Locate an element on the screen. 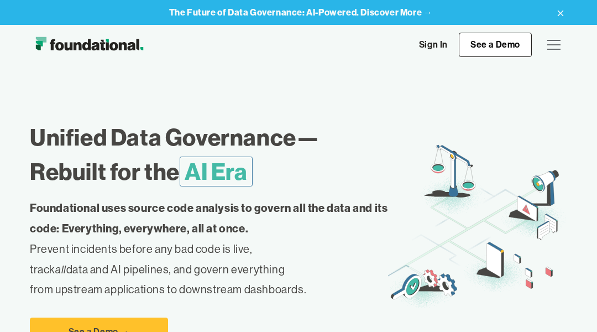  div: menu is located at coordinates (554, 45).